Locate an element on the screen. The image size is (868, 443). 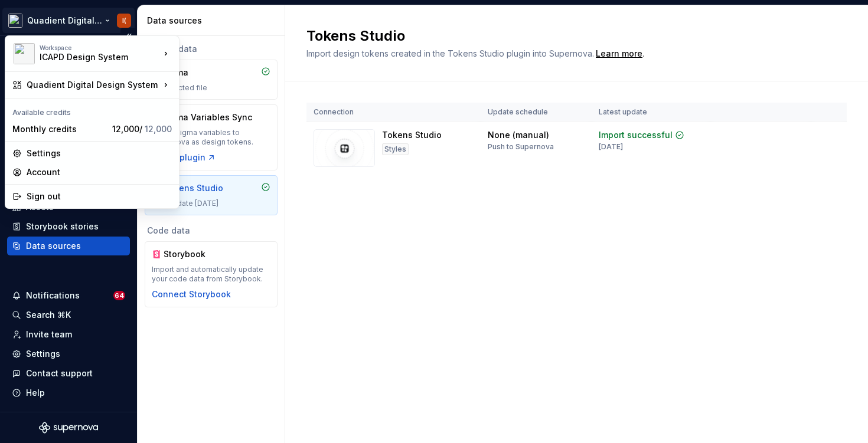
div: Available credits is located at coordinates (92, 110).